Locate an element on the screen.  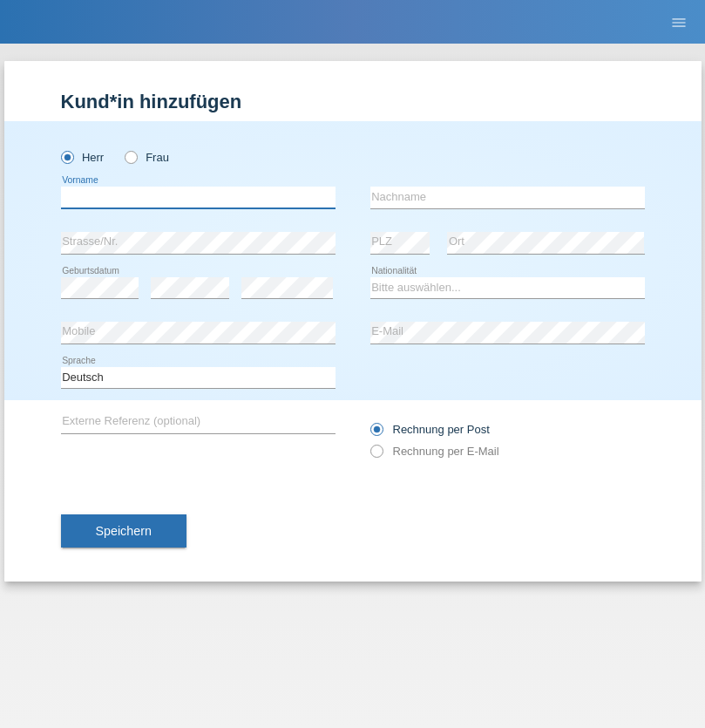
span: Speichern is located at coordinates (123, 531).